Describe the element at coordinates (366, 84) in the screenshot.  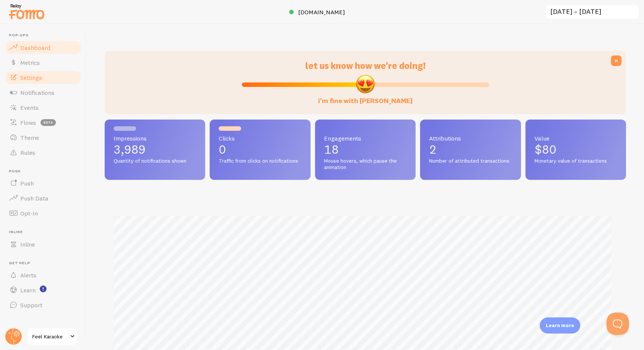
I see `img: emoji.png` at that location.